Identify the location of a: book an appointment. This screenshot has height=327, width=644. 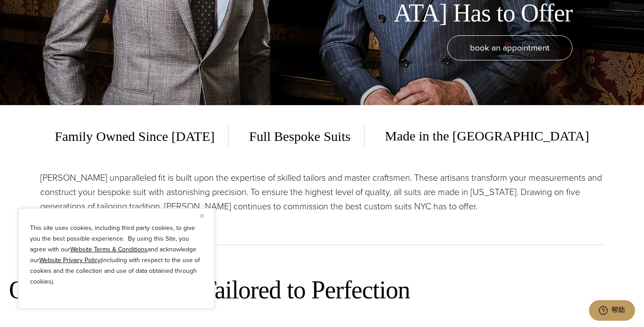
(510, 48).